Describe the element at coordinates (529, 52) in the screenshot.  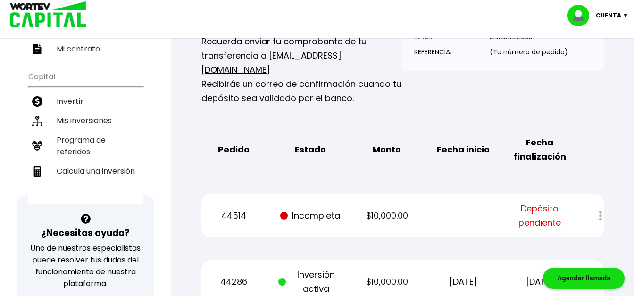
I see `p: (Tu número de pedido)` at that location.